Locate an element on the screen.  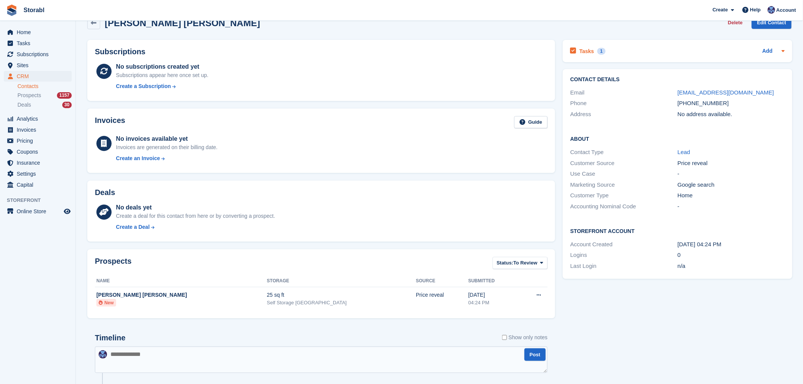
div: n/a is located at coordinates (732, 266).